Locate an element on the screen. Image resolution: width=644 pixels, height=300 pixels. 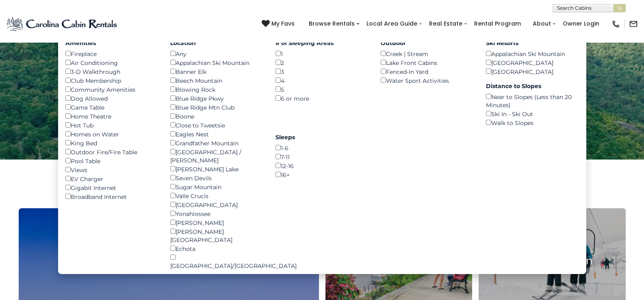
div: 6 or more is located at coordinates (322, 98).